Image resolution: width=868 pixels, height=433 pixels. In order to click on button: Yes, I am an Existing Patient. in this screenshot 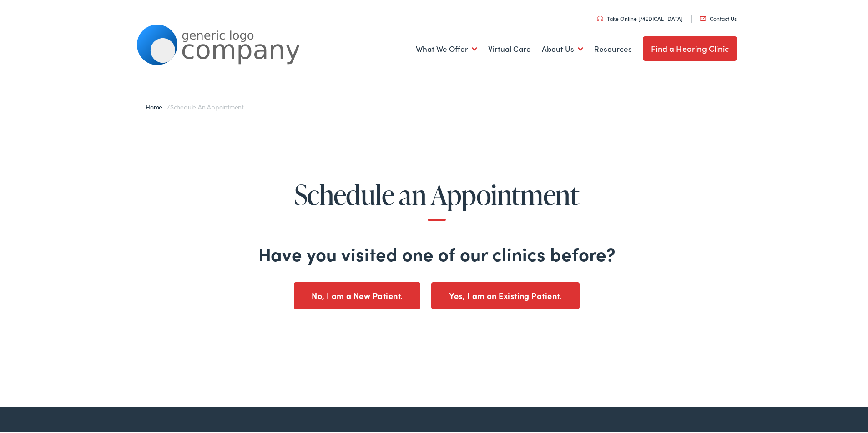, I will do `click(505, 294)`.